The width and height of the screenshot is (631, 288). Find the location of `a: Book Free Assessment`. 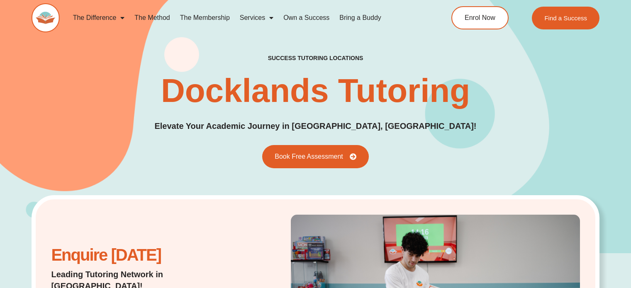

a: Book Free Assessment is located at coordinates (315, 157).